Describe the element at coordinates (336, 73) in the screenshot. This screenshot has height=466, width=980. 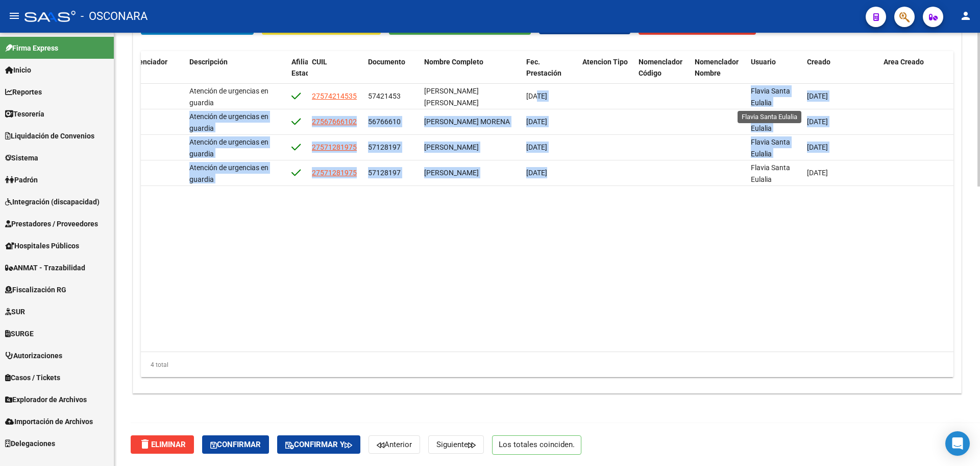
I see `datatable-header-cell: CUIL` at that location.